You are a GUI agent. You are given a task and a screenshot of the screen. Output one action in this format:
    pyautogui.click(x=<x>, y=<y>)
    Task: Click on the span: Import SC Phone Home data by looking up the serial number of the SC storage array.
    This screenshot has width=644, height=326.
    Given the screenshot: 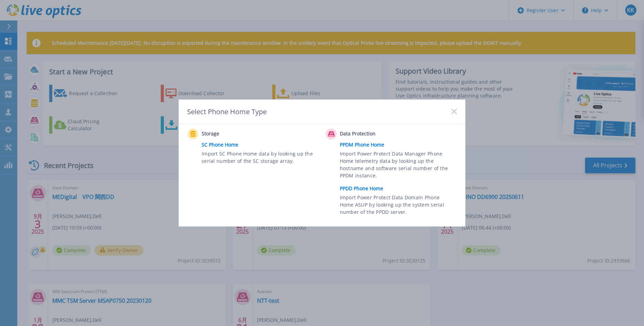 What is the action you would take?
    pyautogui.click(x=259, y=158)
    